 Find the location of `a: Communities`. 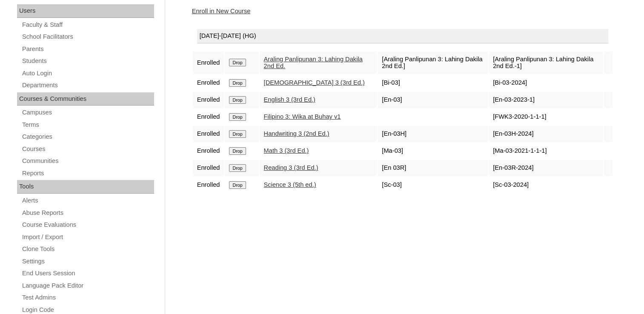

a: Communities is located at coordinates (88, 161).